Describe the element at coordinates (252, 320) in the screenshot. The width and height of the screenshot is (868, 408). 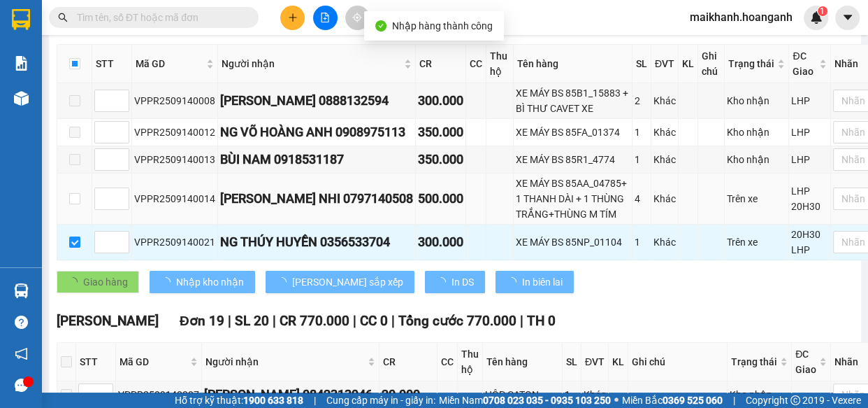
I see `span: SL 20` at that location.